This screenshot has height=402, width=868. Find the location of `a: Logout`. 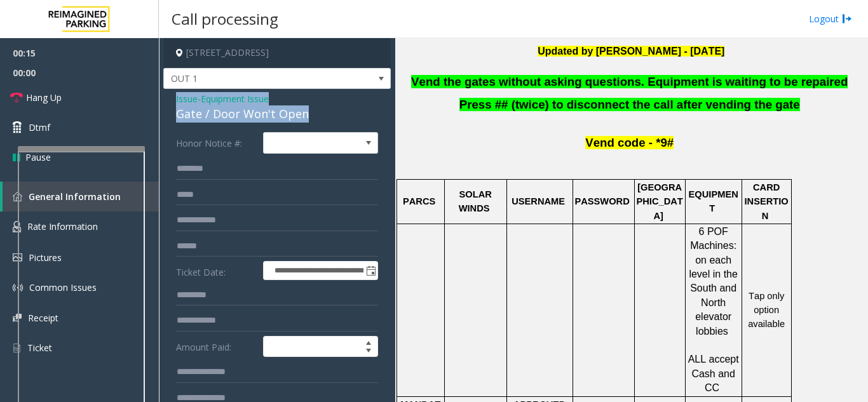

a: Logout is located at coordinates (830, 19).